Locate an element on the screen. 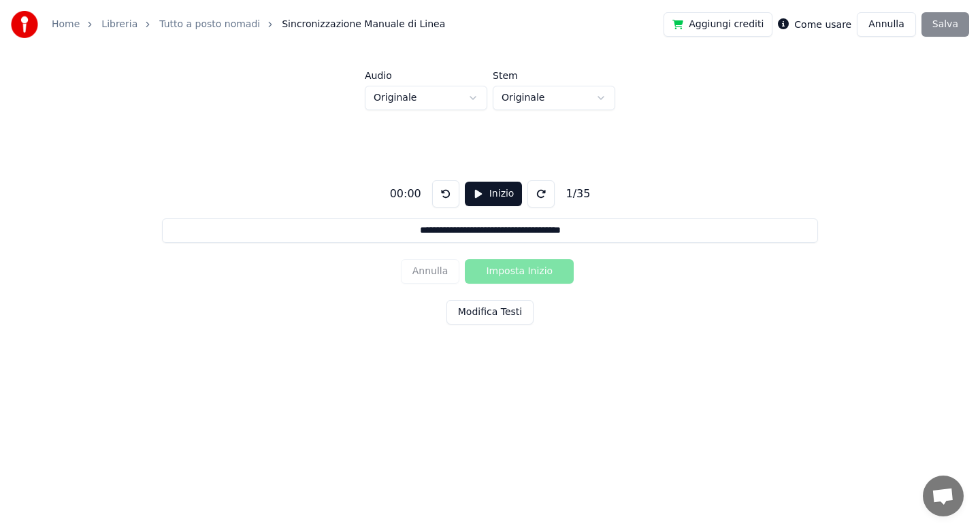  button: Annulla is located at coordinates (886, 24).